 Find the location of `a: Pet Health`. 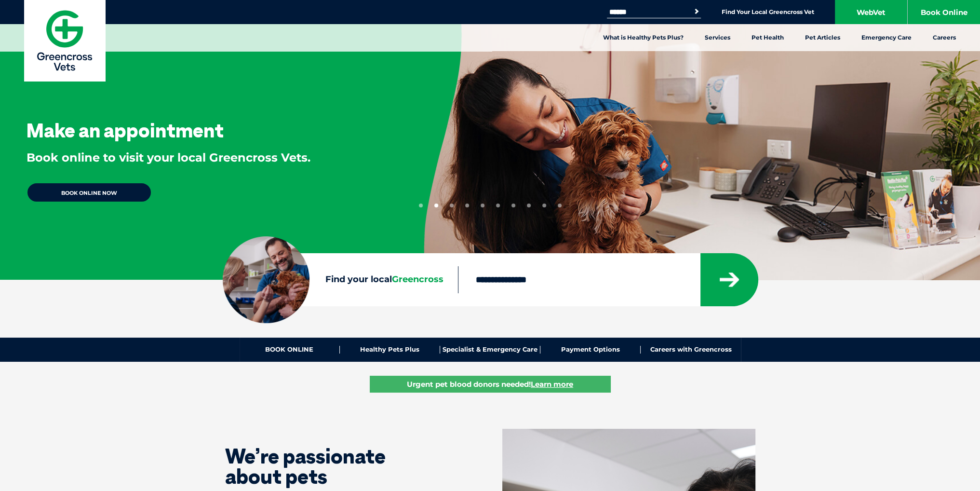

a: Pet Health is located at coordinates (768, 38).